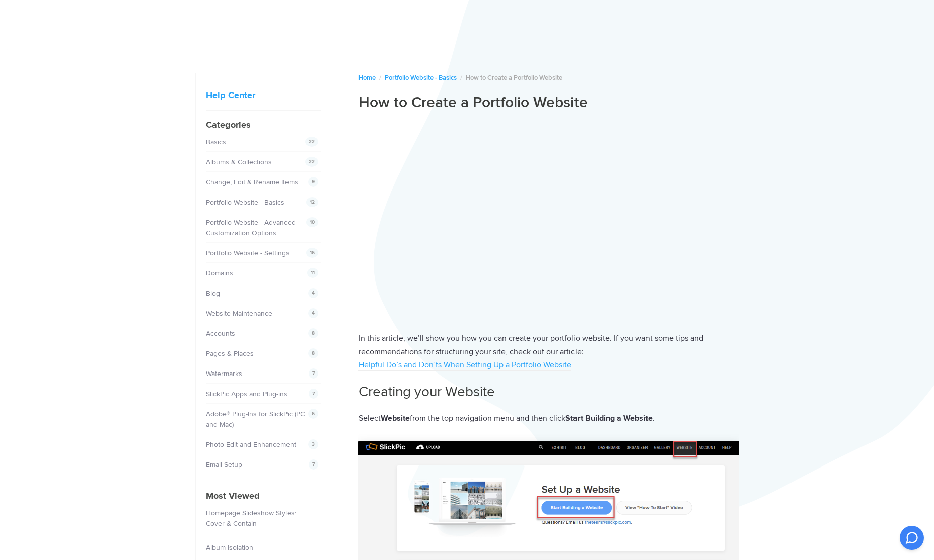 The height and width of the screenshot is (560, 934). What do you see at coordinates (548, 392) in the screenshot?
I see `h2: Creating your Website` at bounding box center [548, 392].